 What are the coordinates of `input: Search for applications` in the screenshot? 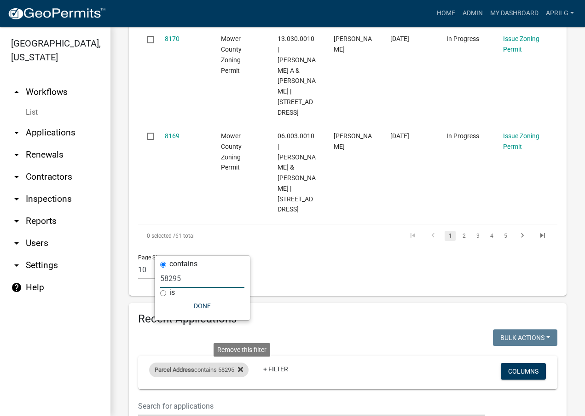 It's located at (312, 405).